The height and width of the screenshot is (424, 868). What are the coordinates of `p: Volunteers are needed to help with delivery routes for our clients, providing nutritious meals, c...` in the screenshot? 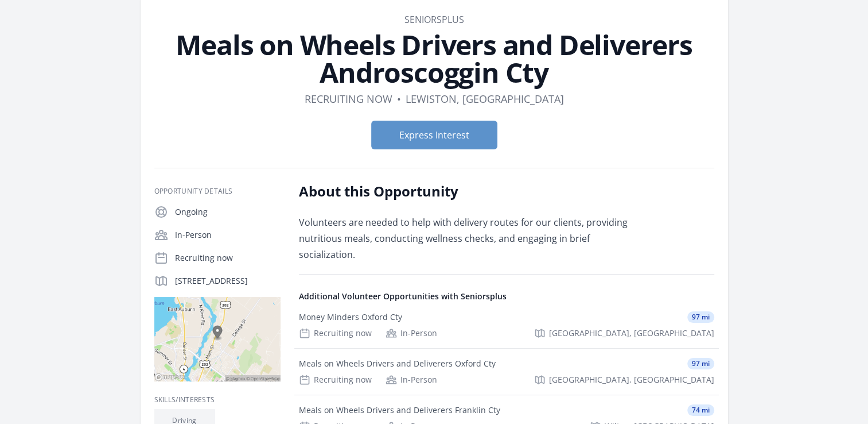 It's located at (466, 238).